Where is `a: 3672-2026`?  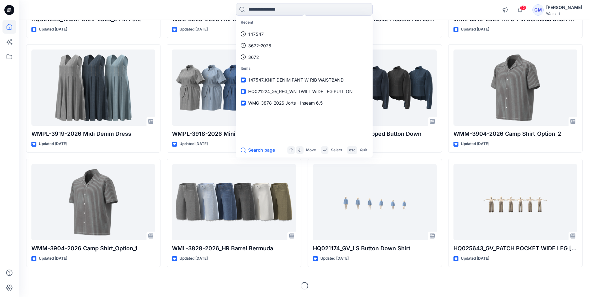
a: 3672-2026 is located at coordinates (304, 45).